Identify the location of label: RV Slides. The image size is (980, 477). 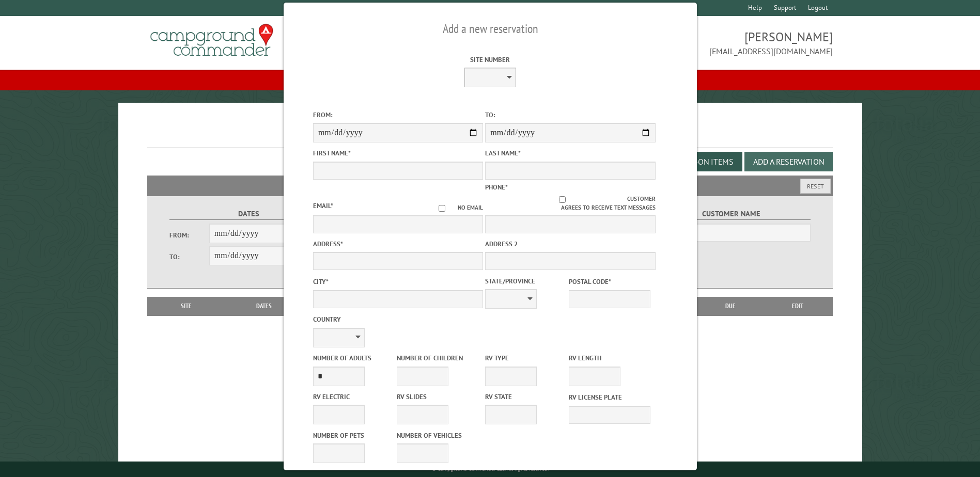
(437, 396).